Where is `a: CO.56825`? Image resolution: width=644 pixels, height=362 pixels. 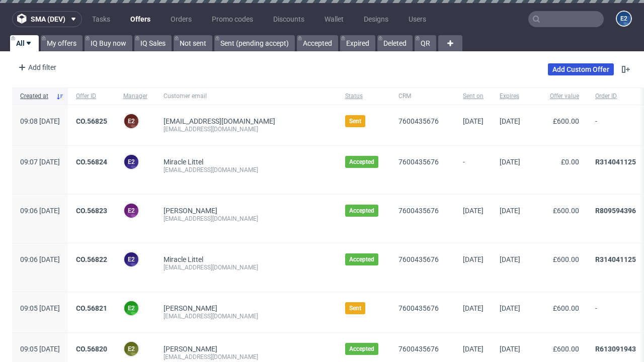
a: CO.56825 is located at coordinates (92, 121).